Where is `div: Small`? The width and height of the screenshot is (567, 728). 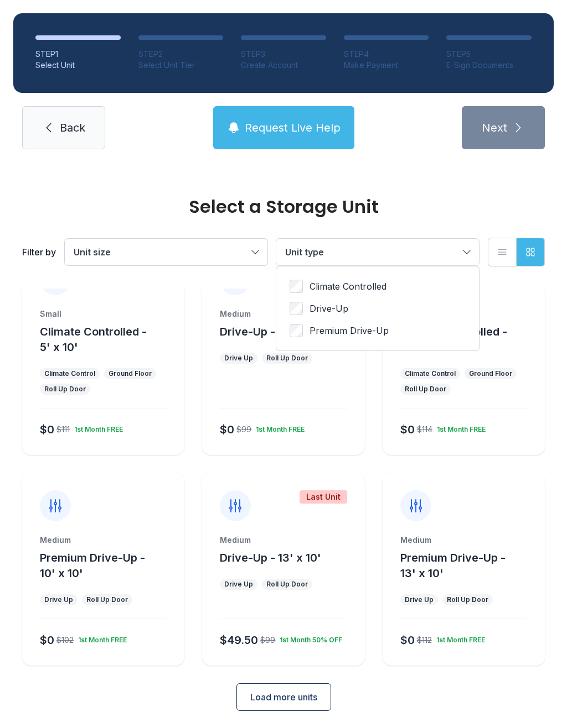 div: Small is located at coordinates (103, 314).